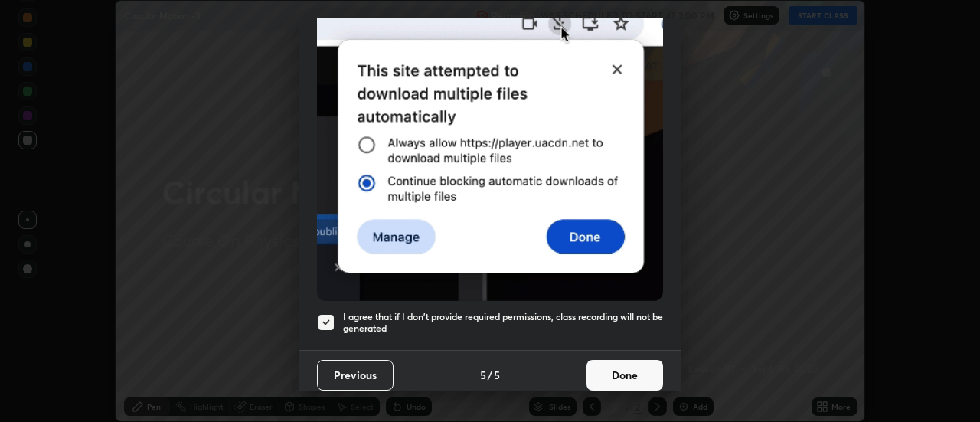 The width and height of the screenshot is (980, 422). I want to click on button: Previous, so click(355, 376).